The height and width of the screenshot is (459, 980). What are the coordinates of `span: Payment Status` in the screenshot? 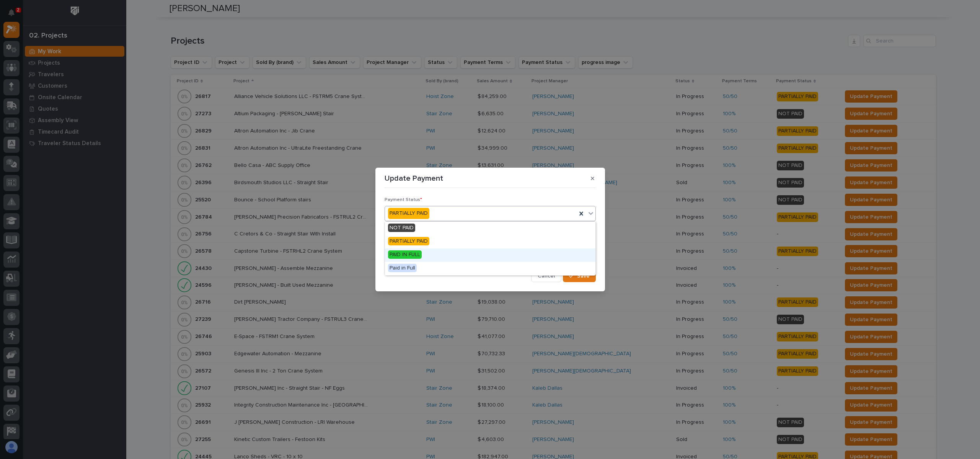 It's located at (403, 200).